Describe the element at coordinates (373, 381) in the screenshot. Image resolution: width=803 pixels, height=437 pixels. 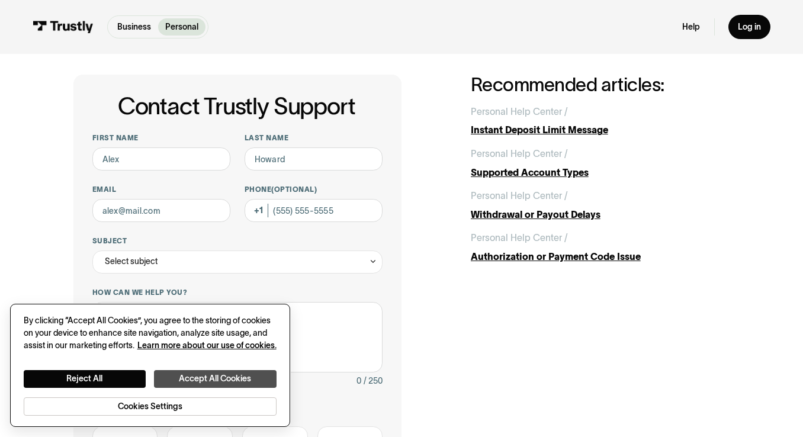
I see `div: / 250` at that location.